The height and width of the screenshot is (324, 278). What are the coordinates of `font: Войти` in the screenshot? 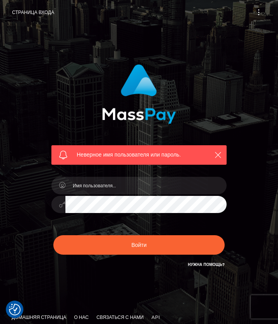 It's located at (139, 245).